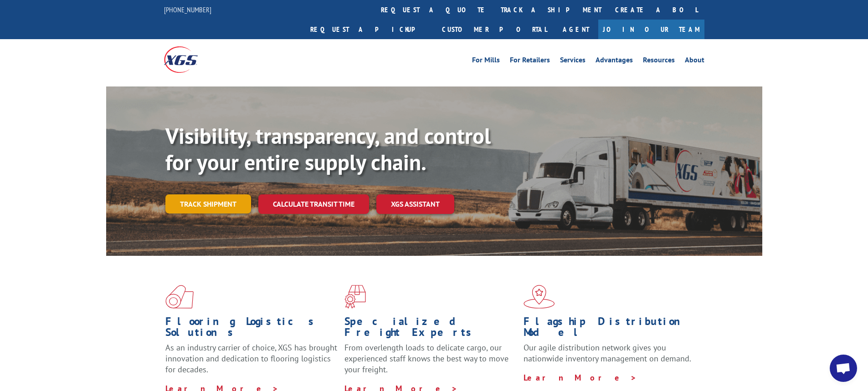 The width and height of the screenshot is (868, 391). I want to click on a: Advantages, so click(614, 62).